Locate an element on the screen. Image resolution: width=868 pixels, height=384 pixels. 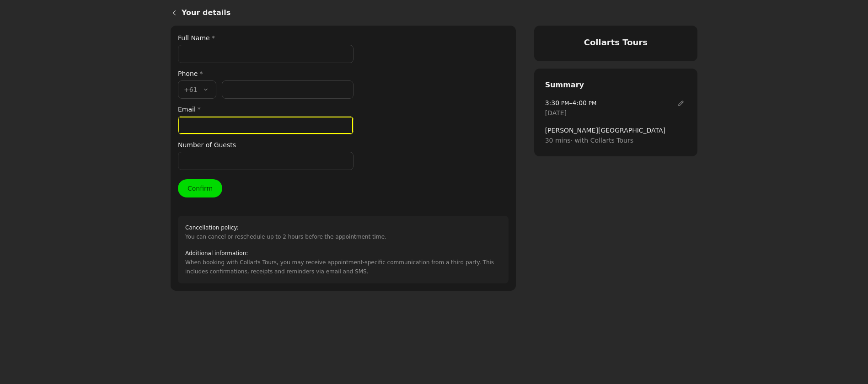
label: Full Name is located at coordinates (266, 38).